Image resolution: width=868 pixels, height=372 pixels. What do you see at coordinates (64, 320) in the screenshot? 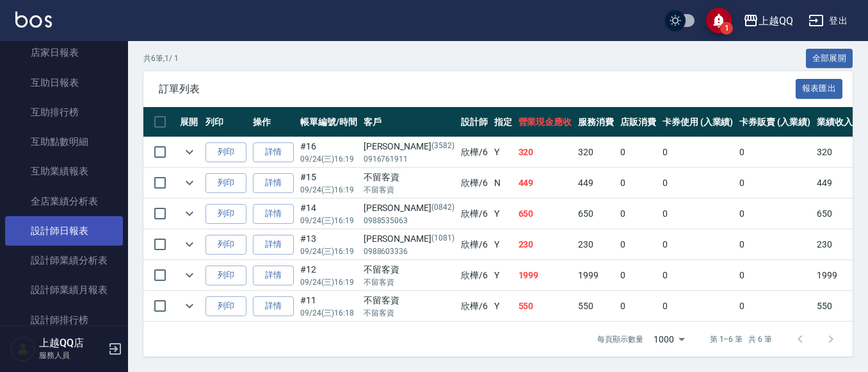
I see `a: 設計師排行榜` at bounding box center [64, 320].